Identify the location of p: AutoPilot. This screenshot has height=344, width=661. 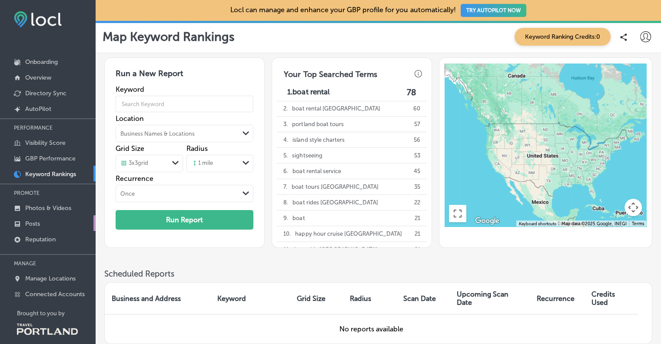
(38, 109).